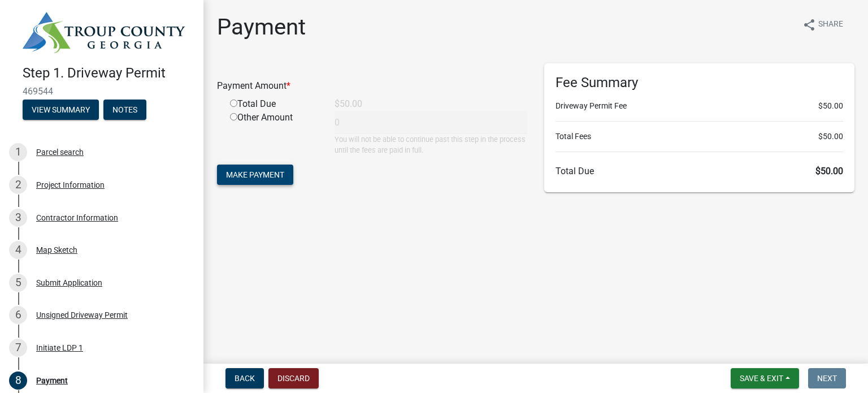 This screenshot has height=393, width=868. What do you see at coordinates (70, 185) in the screenshot?
I see `div: Project Information` at bounding box center [70, 185].